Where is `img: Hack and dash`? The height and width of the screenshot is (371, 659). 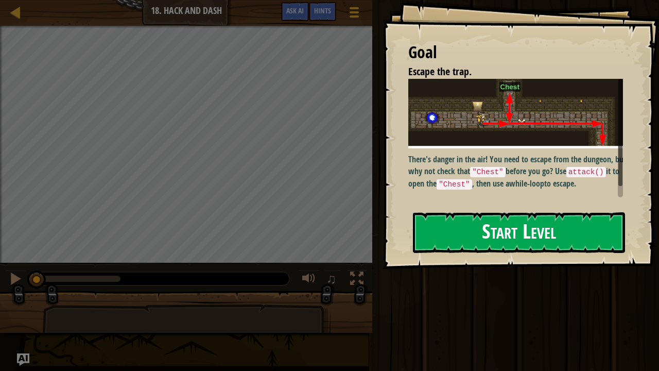 img: Hack and dash is located at coordinates (520, 113).